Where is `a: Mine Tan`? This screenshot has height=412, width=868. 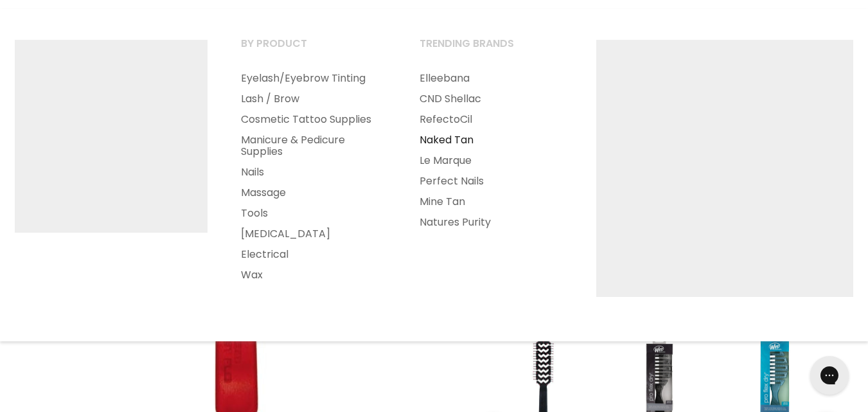
a: Mine Tan is located at coordinates (492, 202).